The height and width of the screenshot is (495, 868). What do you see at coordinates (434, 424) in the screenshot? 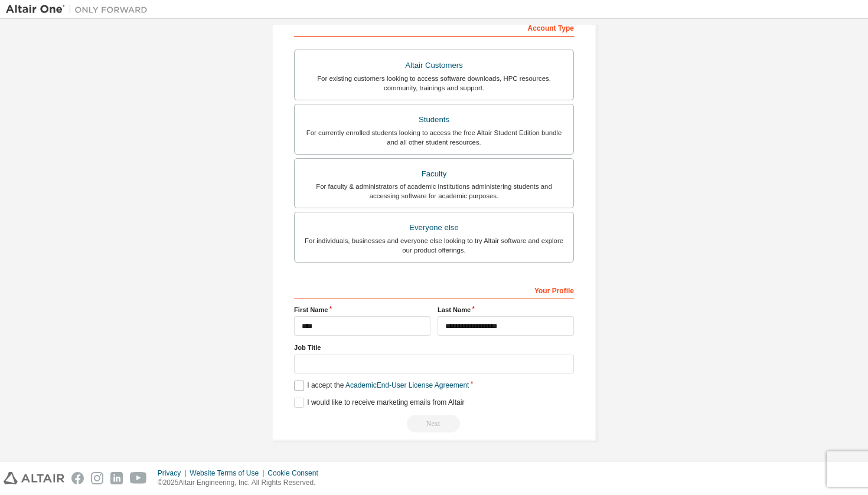
I see `div: Read and acccept EULA to continue` at bounding box center [434, 424].